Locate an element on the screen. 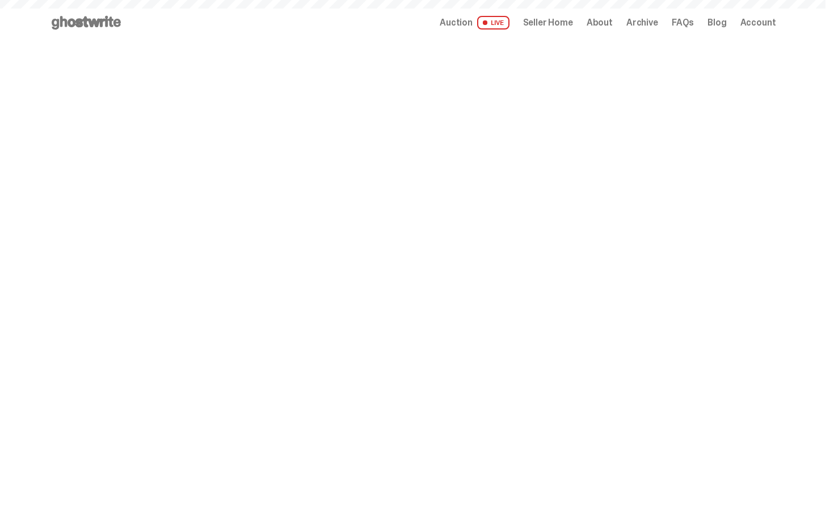 The width and height of the screenshot is (834, 522). span: Auction is located at coordinates (456, 23).